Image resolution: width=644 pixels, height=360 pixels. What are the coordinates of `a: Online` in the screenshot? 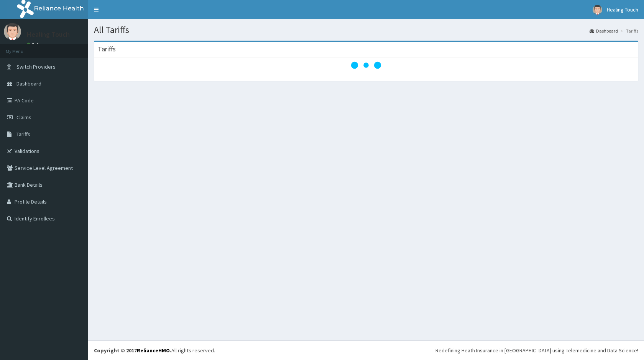 It's located at (36, 45).